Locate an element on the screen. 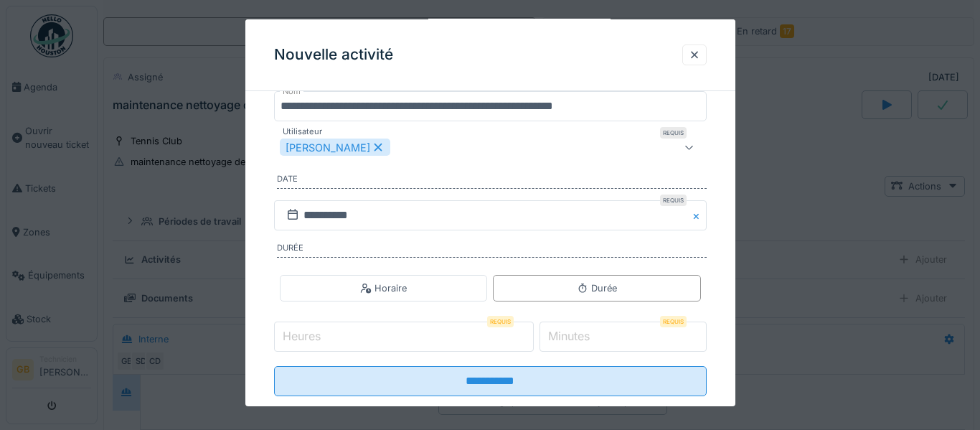  label: Nom is located at coordinates (291, 91).